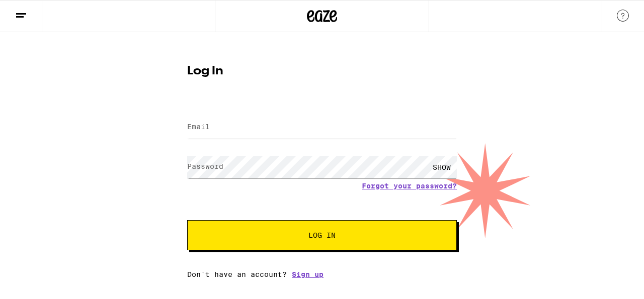 The image size is (644, 299). I want to click on label: Email, so click(198, 126).